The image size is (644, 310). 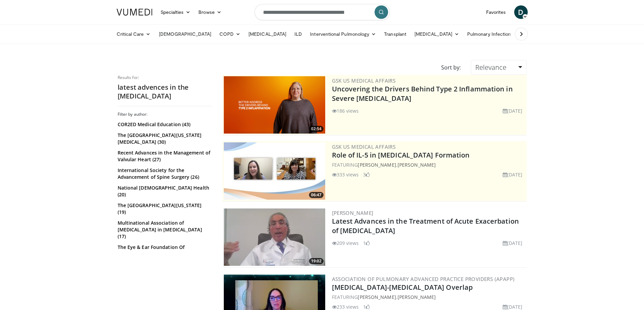 What do you see at coordinates (423, 280) in the screenshot?
I see `a: Association of Pulmonary Advanced Practice Providers (APAPP)` at bounding box center [423, 280].